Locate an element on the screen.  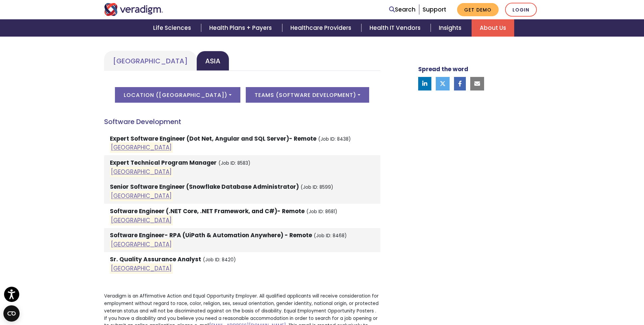
small: (Job ID: 8681) is located at coordinates (322, 211).